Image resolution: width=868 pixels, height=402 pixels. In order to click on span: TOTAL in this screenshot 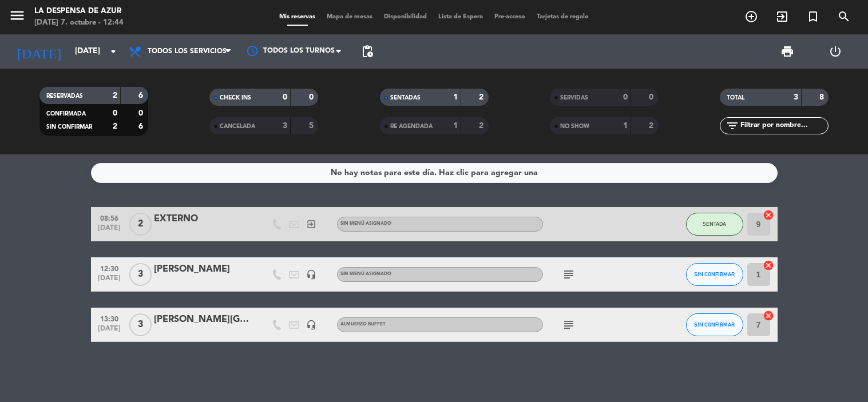, I will do `click(735, 97)`.